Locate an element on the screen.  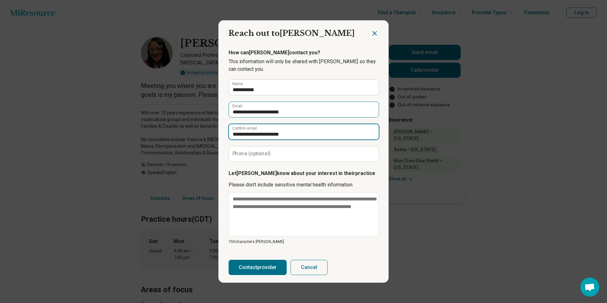
p: Please don’t include sensitive mental health information. is located at coordinates (304, 185).